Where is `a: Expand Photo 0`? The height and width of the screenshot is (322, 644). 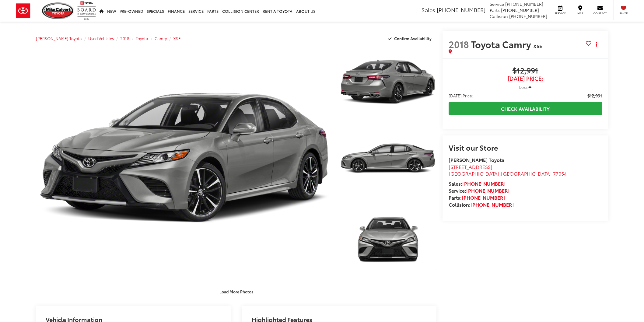
a: Expand Photo 0 is located at coordinates (184, 158).